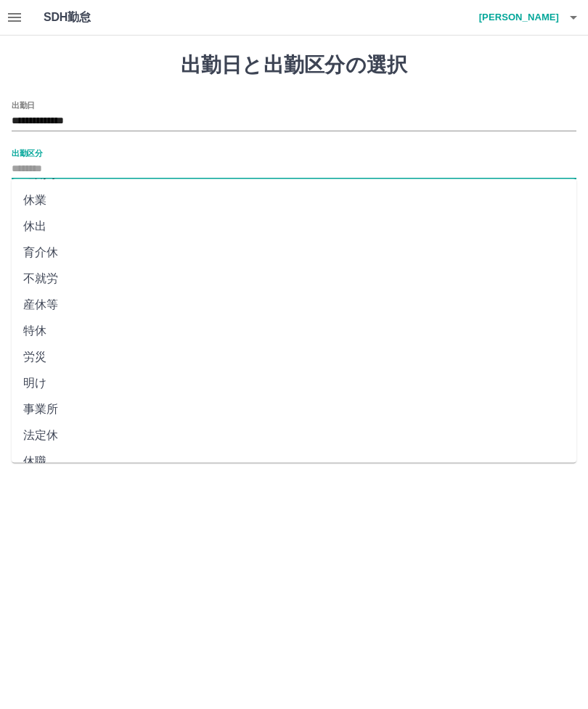 Image resolution: width=588 pixels, height=709 pixels. What do you see at coordinates (294, 332) in the screenshot?
I see `li: 特休` at bounding box center [294, 332].